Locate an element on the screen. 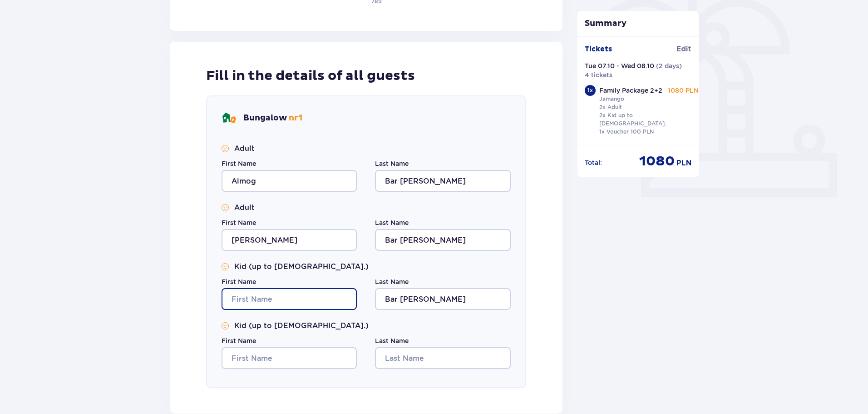 The width and height of the screenshot is (868, 414). span: nr 1 is located at coordinates (296, 118).